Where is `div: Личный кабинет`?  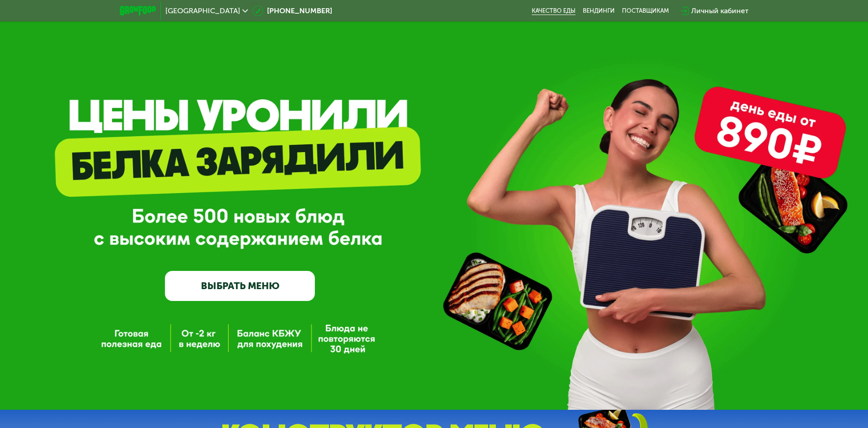
div: Личный кабинет is located at coordinates (720, 11).